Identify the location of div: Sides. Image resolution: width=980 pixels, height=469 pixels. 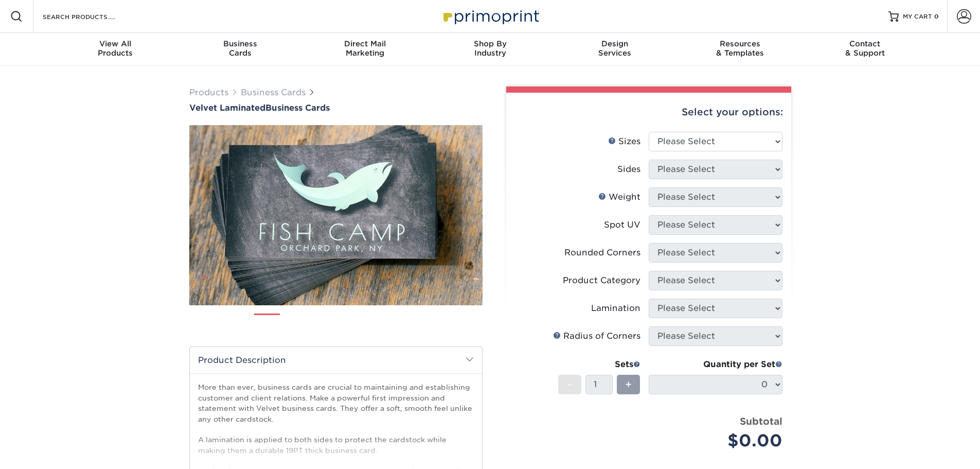
(629, 169).